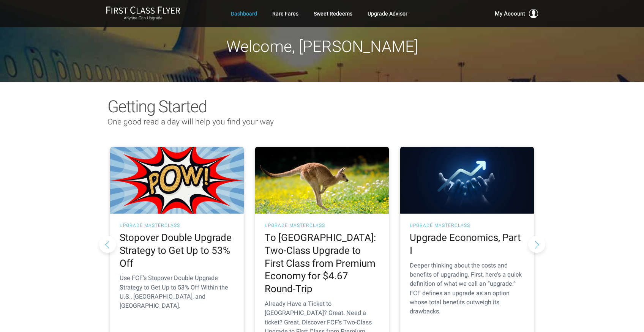 The width and height of the screenshot is (644, 332). What do you see at coordinates (143, 10) in the screenshot?
I see `img: First Class Flyer` at bounding box center [143, 10].